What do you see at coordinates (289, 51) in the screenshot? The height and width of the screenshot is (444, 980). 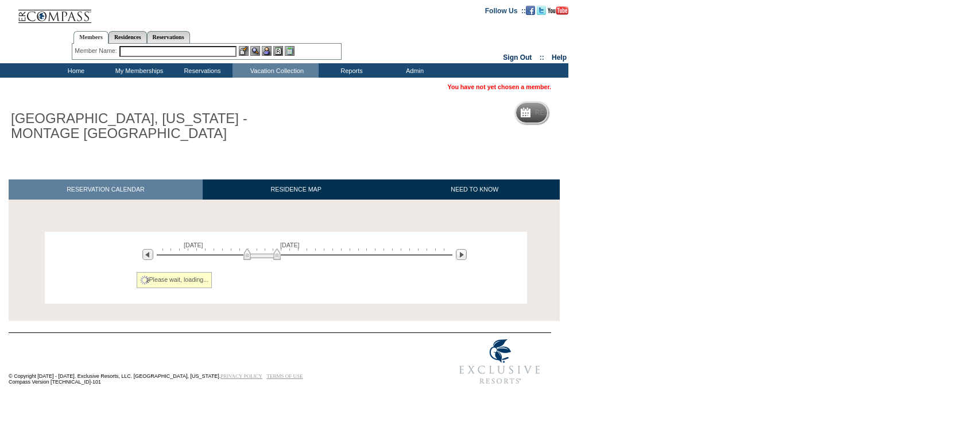 I see `img: b_calculator.gif` at bounding box center [289, 51].